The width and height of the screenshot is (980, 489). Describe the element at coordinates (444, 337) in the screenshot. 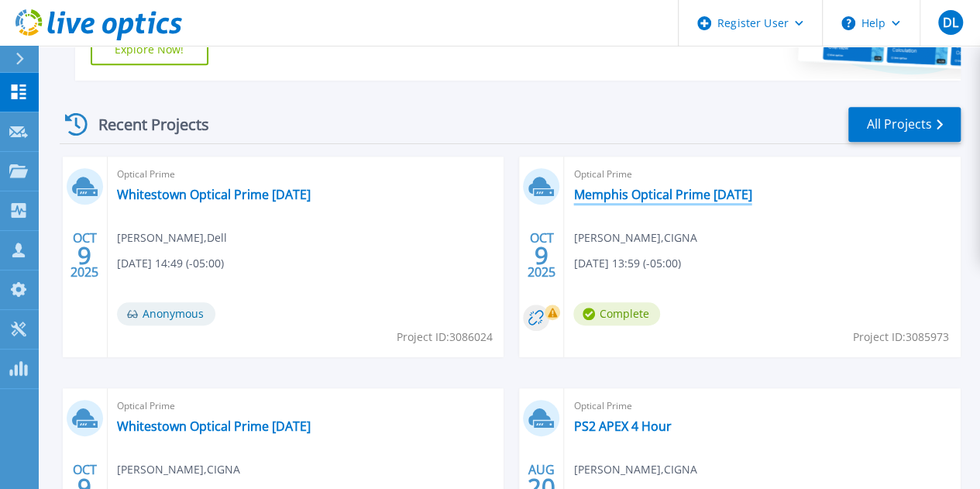

I see `span: Project ID: 3086024` at that location.